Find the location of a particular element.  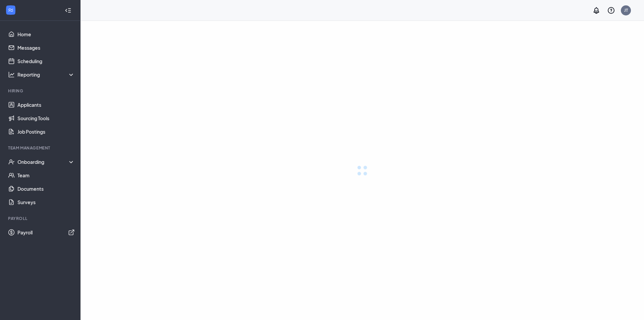

svg: Collapse is located at coordinates (68, 11).